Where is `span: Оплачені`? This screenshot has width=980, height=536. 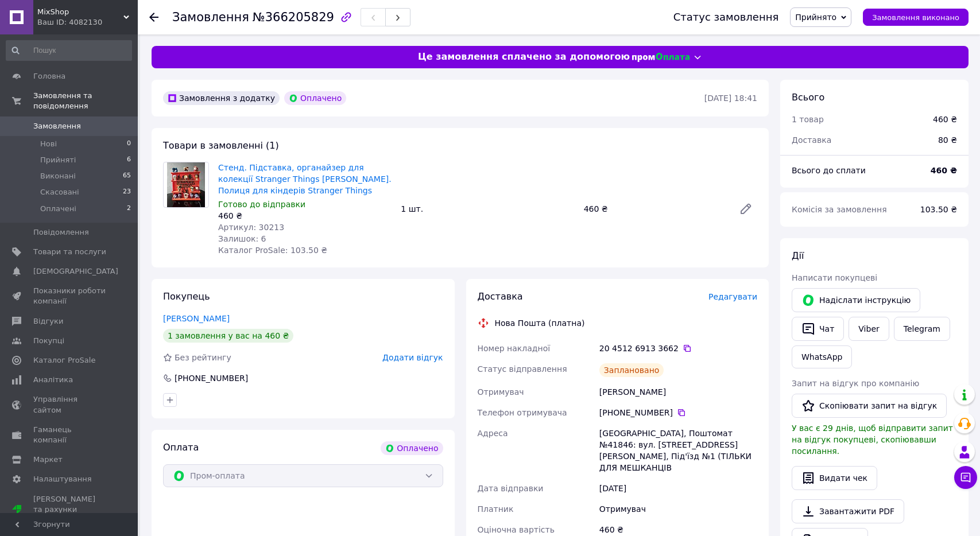
span: Оплачені is located at coordinates (58, 209).